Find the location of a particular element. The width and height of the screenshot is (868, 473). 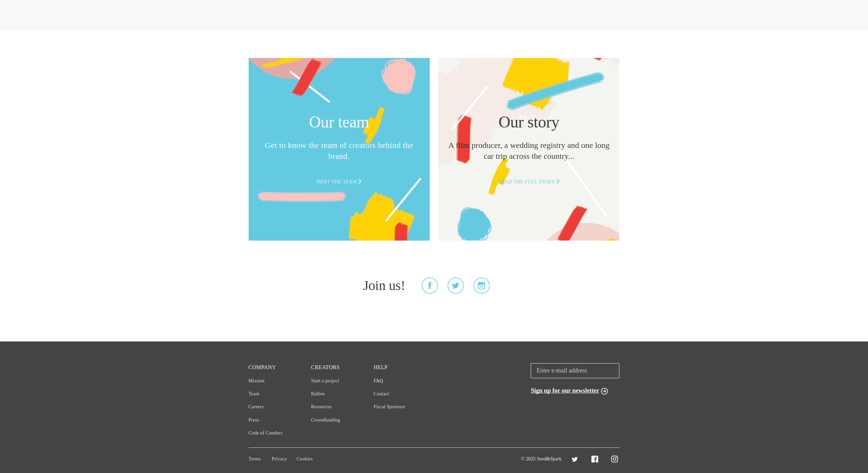

a: Fiscal Sponsors is located at coordinates (389, 407).